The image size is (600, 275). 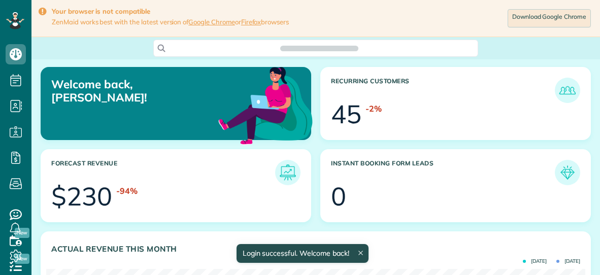 I want to click on strong: Your browser is not compatible, so click(x=170, y=11).